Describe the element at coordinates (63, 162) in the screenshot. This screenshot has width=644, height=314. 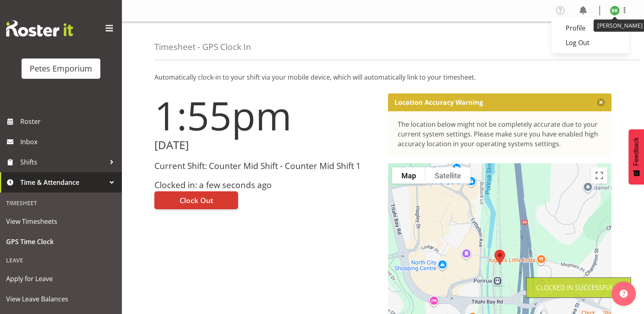
I see `span: Shifts` at that location.